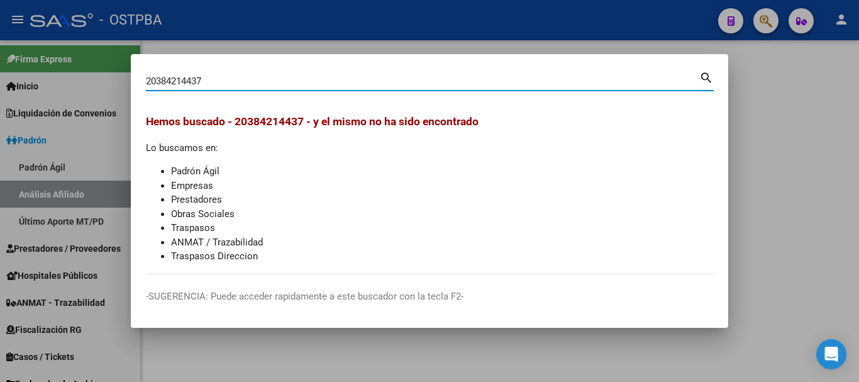 The width and height of the screenshot is (859, 382). Describe the element at coordinates (442, 256) in the screenshot. I see `li: Traspasos Direccion` at that location.